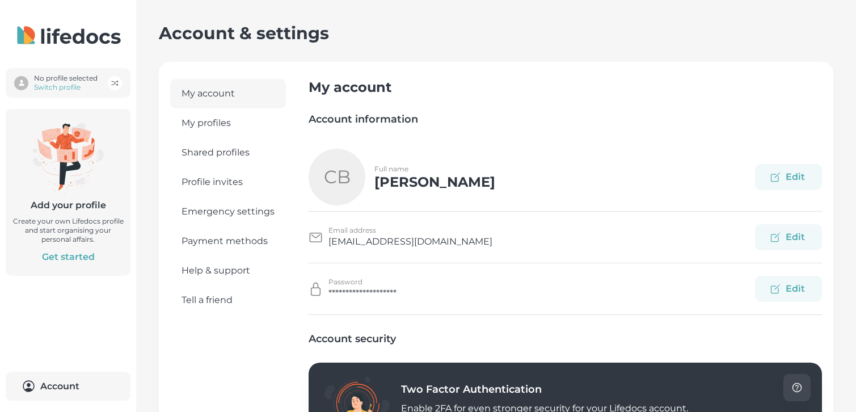 The image size is (856, 412). What do you see at coordinates (228, 123) in the screenshot?
I see `a: My profiles` at bounding box center [228, 123].